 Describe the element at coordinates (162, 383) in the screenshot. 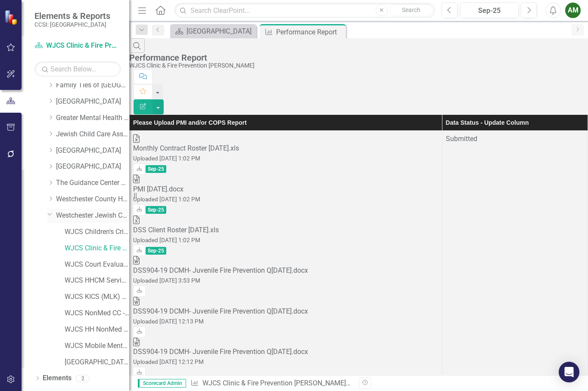

I see `span: Scorecard Admin` at that location.